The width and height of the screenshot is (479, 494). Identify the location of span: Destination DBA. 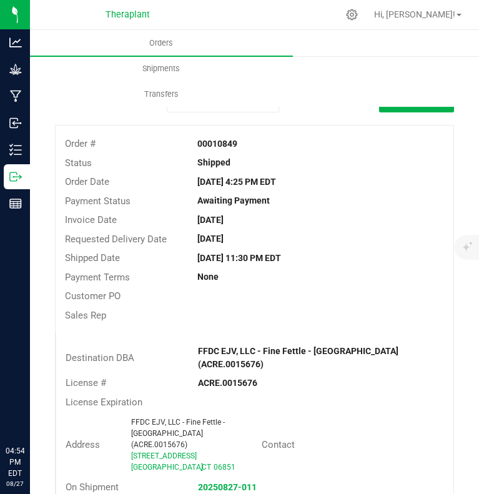
(100, 358).